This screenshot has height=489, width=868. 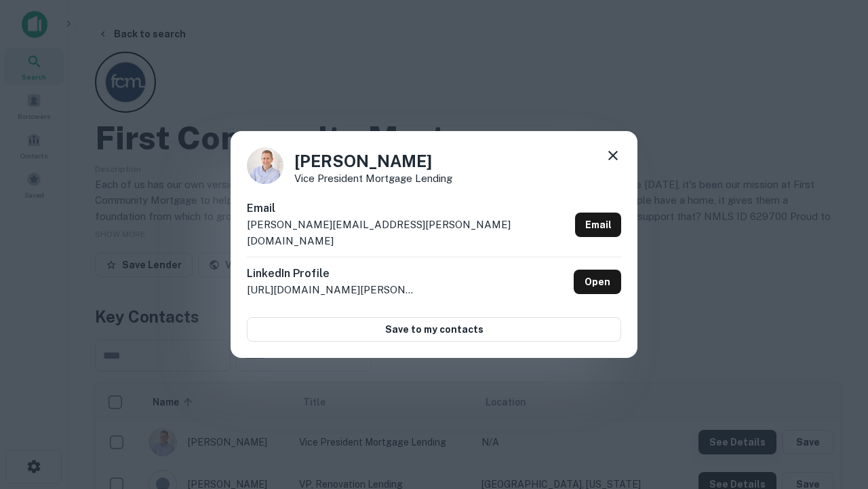 I want to click on button: Save to my contacts, so click(x=434, y=329).